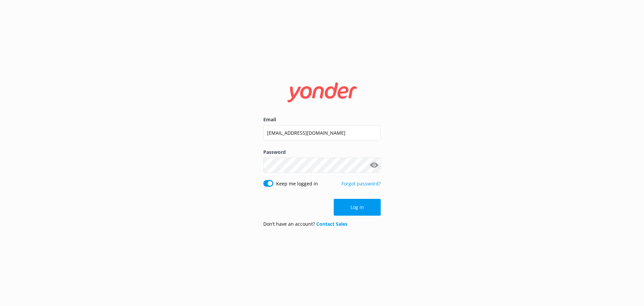  Describe the element at coordinates (322, 152) in the screenshot. I see `label: Password` at that location.